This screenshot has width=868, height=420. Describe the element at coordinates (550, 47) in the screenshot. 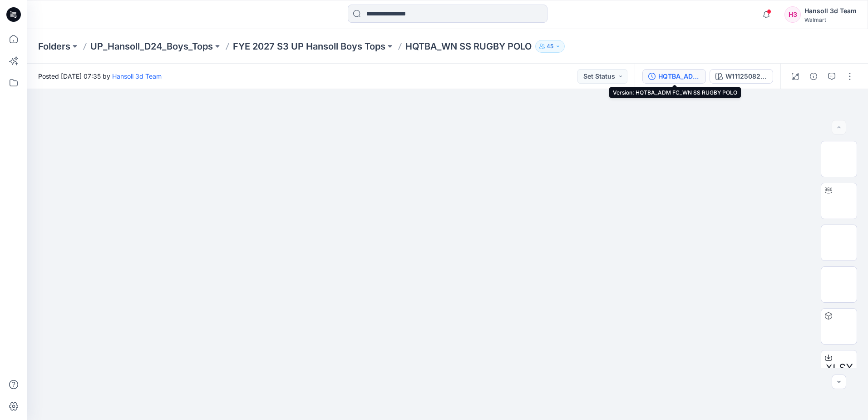

I see `button: 45` at that location.